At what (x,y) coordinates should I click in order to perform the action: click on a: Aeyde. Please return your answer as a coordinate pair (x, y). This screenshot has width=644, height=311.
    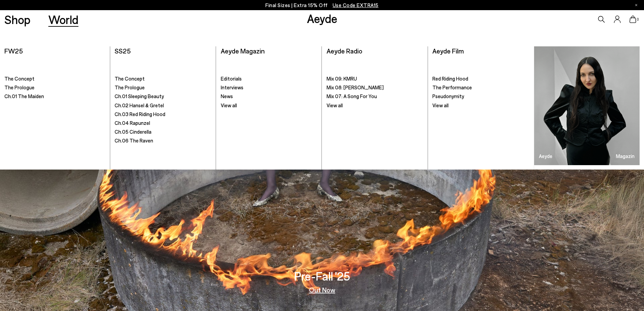
    Looking at the image, I should click on (322, 18).